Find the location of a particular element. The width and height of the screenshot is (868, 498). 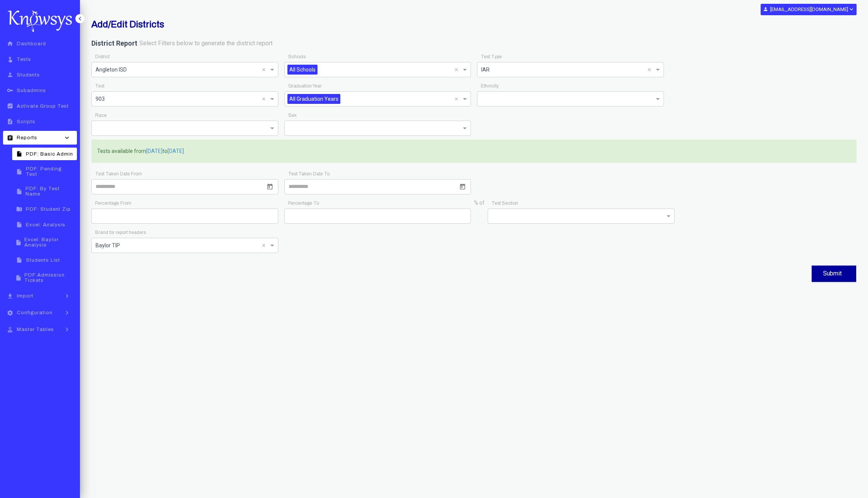

i: expand_more is located at coordinates (851, 9).